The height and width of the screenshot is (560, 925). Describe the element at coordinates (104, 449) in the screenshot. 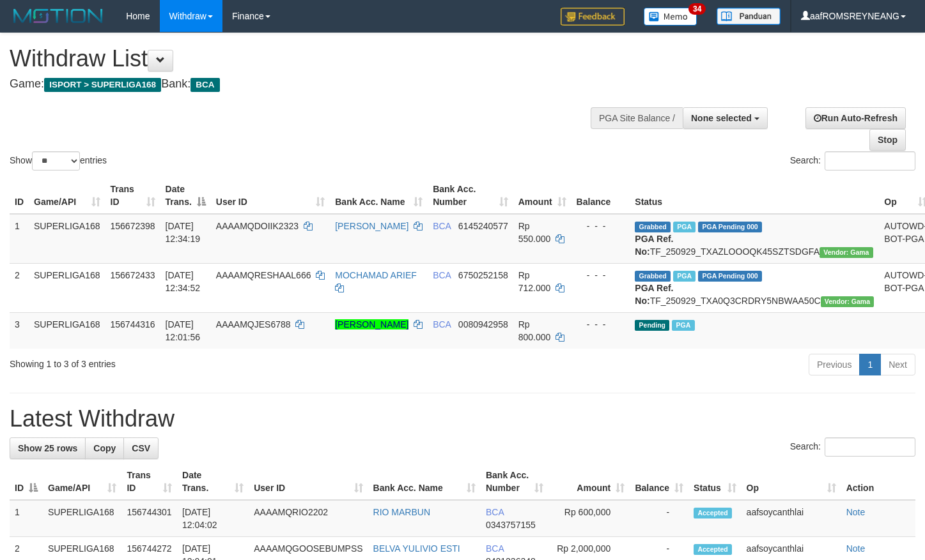

I see `a: Copy` at that location.